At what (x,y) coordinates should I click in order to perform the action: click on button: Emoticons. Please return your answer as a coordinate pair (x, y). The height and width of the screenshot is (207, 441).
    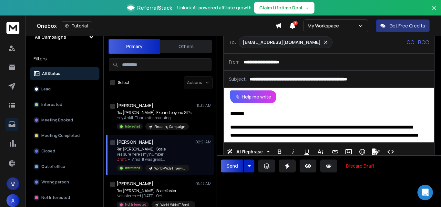
    Looking at the image, I should click on (362, 152).